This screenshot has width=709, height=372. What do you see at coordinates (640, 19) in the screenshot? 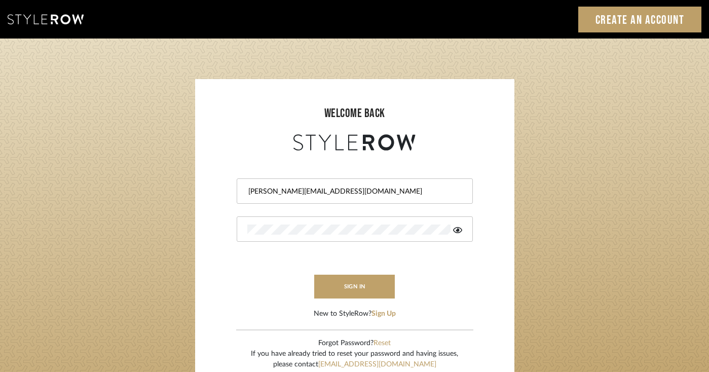
I see `a: Create an Account` at bounding box center [640, 19].